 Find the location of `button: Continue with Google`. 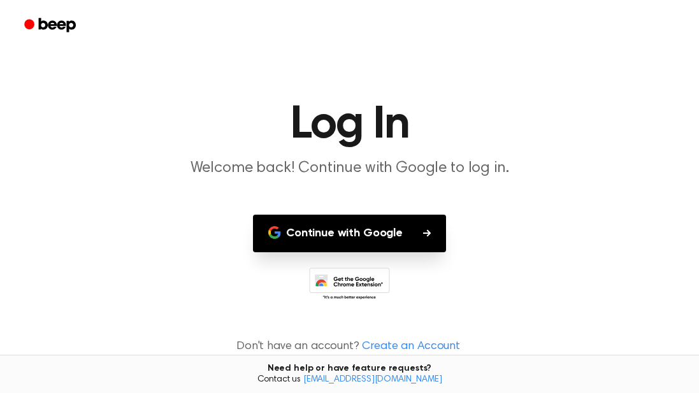

button: Continue with Google is located at coordinates (349, 233).